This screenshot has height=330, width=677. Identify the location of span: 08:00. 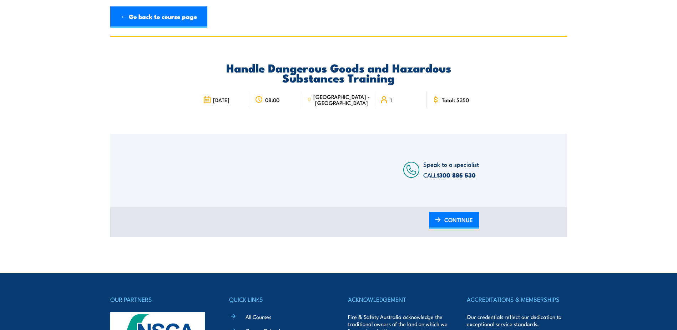
(272, 100).